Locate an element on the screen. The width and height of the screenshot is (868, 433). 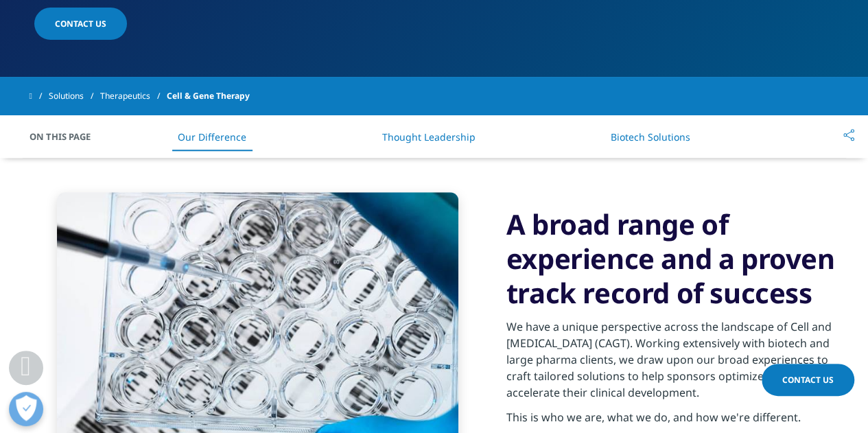
a: Therapeutics is located at coordinates (133, 96).